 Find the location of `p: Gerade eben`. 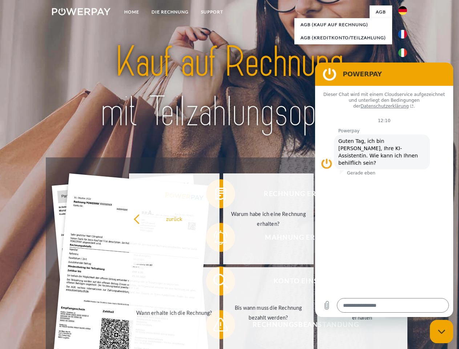

p: Gerade eben is located at coordinates (46, 111).